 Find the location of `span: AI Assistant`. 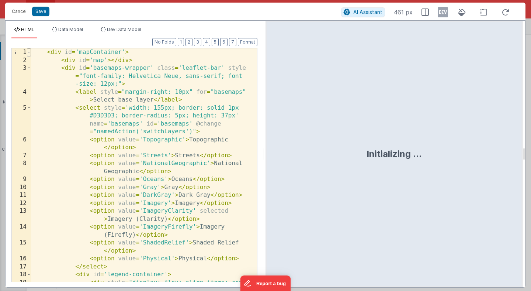

span: AI Assistant is located at coordinates (368, 12).